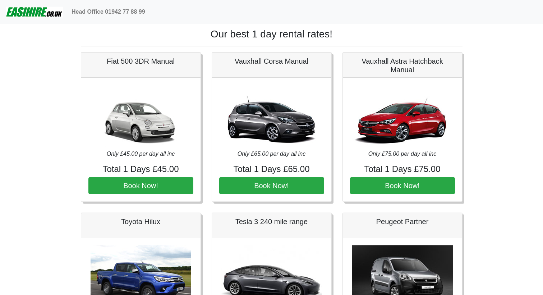 The width and height of the screenshot is (543, 295). Describe the element at coordinates (402, 154) in the screenshot. I see `i: Only £75.00 per day all inc` at that location.